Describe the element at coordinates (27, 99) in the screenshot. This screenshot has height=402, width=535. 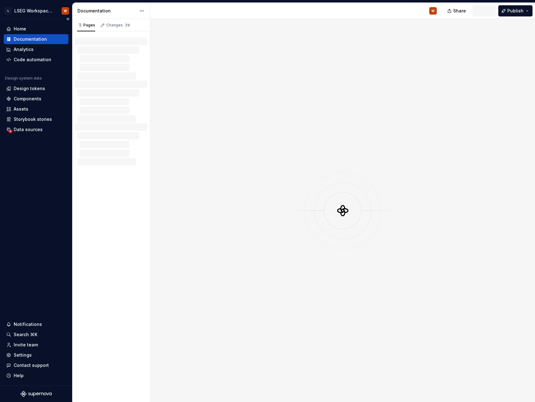
I see `div: Components` at that location.